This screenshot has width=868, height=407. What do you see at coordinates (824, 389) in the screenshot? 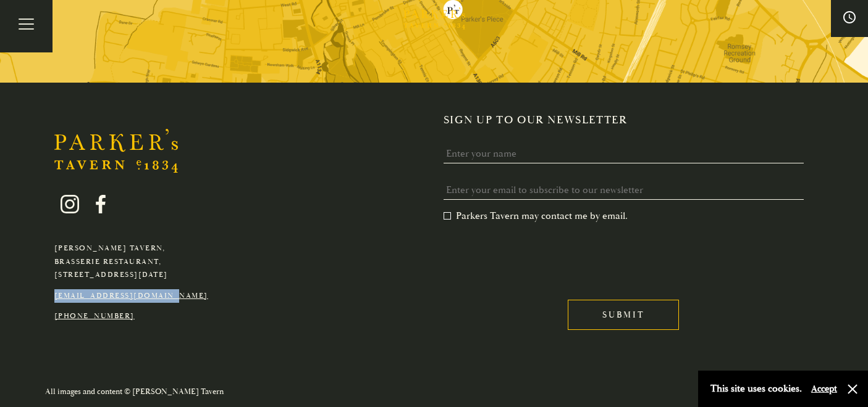
I see `button: Accept` at bounding box center [824, 389].